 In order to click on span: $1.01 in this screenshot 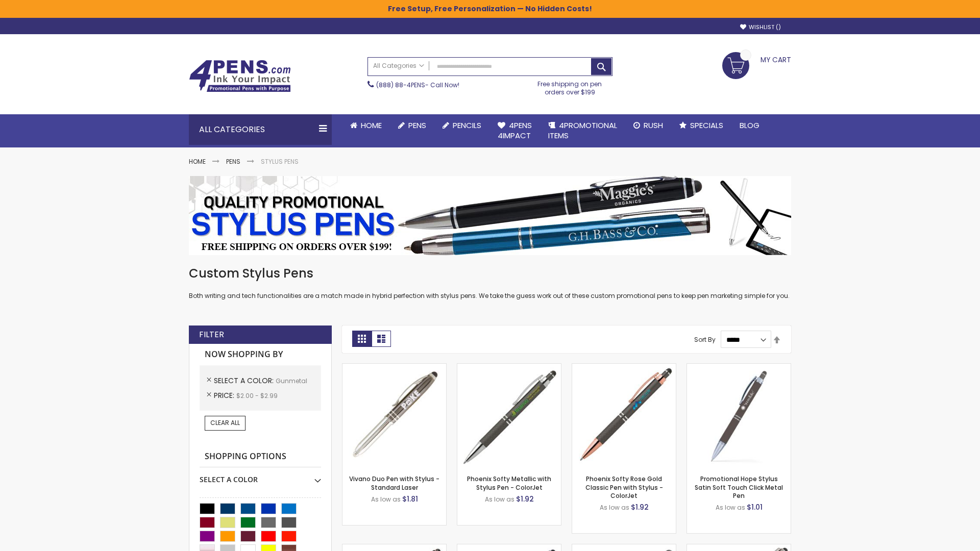, I will do `click(754, 507)`.